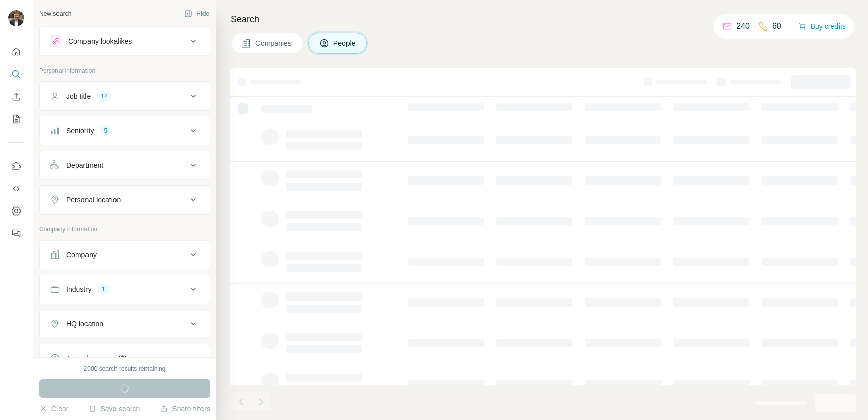 This screenshot has width=868, height=420. I want to click on button: Use Surfe API, so click(16, 188).